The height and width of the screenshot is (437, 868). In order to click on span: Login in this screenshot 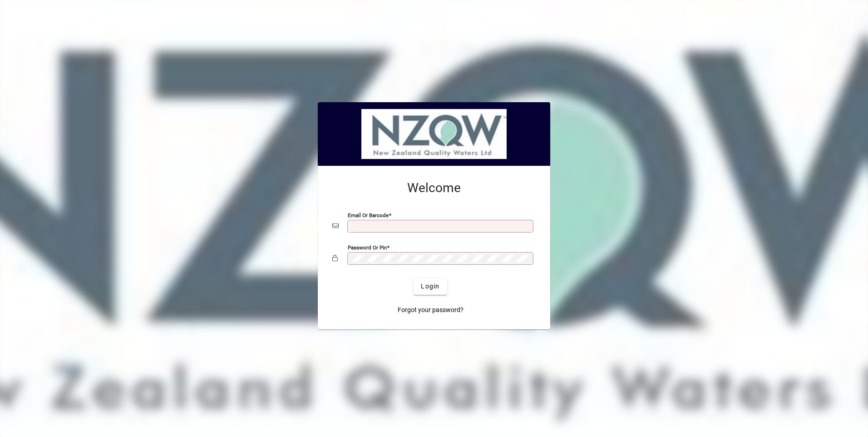, I will do `click(430, 286)`.